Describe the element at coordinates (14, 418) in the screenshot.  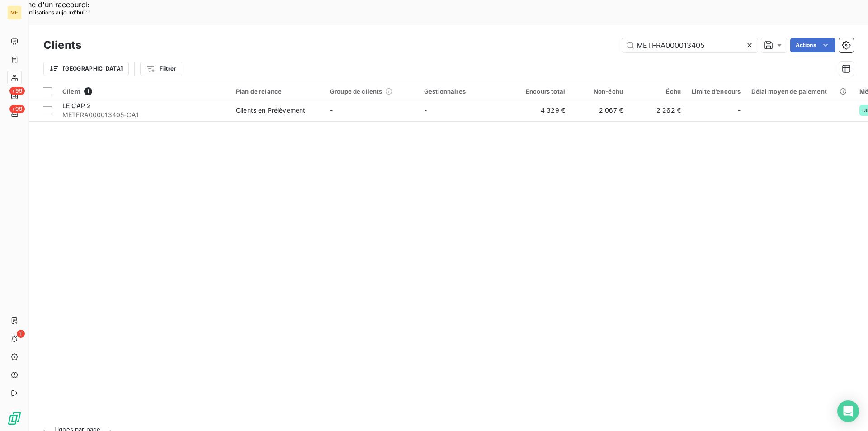
I see `img: Logo LeanPay` at that location.